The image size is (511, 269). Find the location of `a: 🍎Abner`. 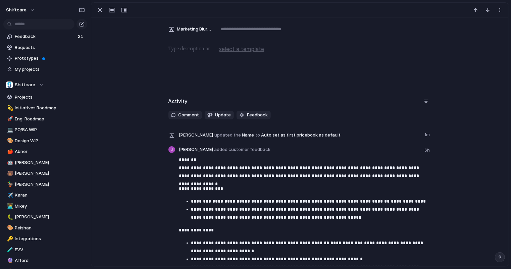

a: 🍎Abner is located at coordinates (45, 152).